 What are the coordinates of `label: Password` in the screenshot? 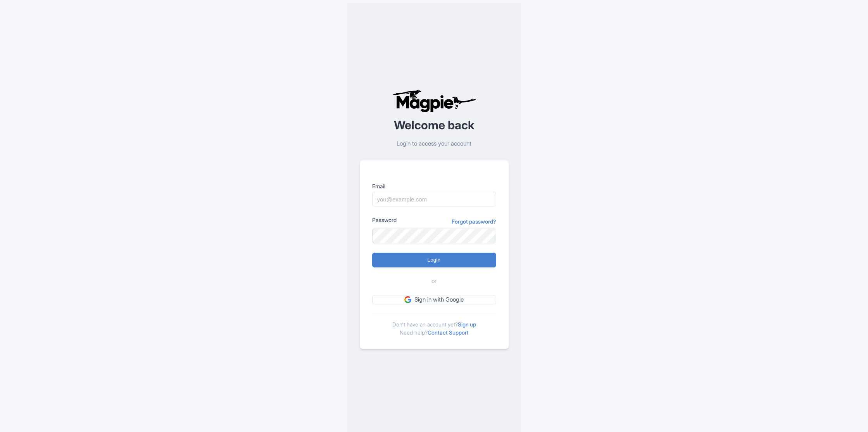 It's located at (384, 220).